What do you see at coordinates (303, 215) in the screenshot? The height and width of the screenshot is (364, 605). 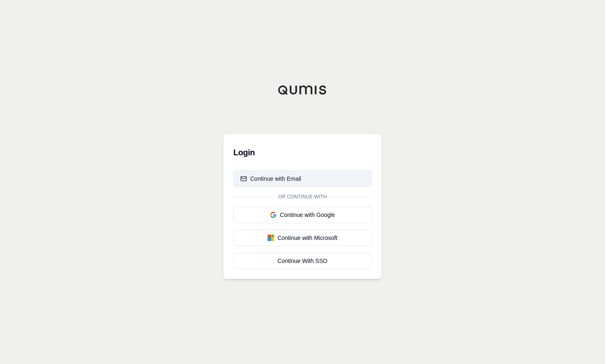 I see `button: Continue with Google` at bounding box center [303, 215].